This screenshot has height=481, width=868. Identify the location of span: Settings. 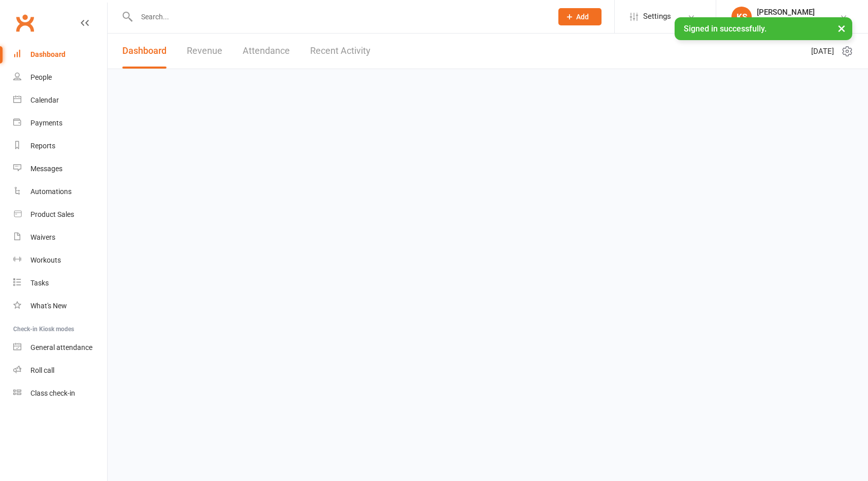
(657, 16).